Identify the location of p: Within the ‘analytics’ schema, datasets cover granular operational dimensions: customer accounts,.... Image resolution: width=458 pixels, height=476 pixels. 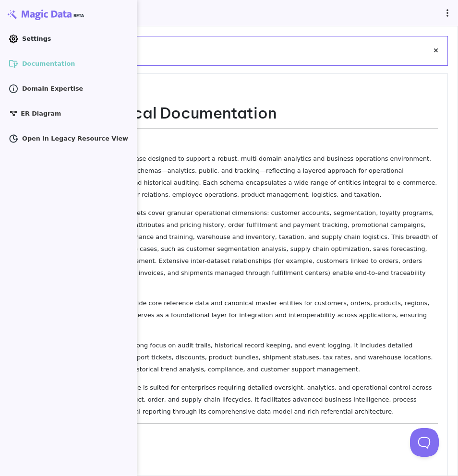
(231, 249).